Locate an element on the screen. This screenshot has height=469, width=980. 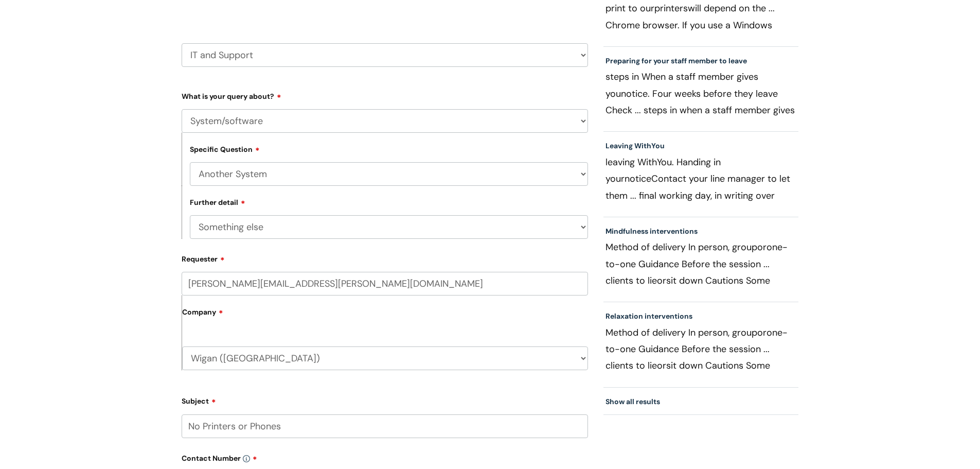
a: Mindfulness interventions is located at coordinates (651, 231).